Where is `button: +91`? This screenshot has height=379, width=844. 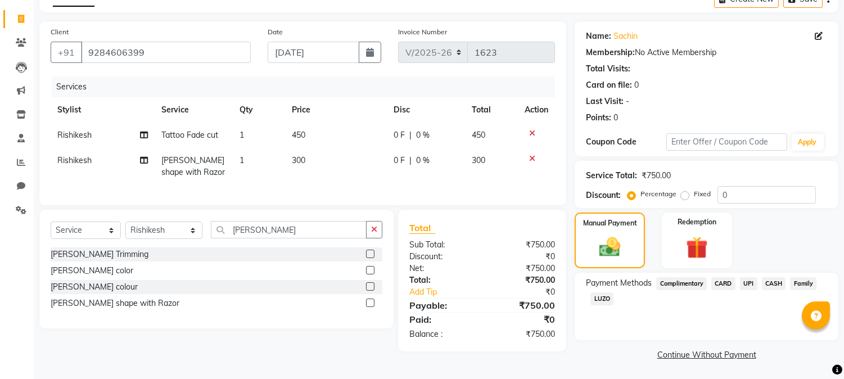 button: +91 is located at coordinates (66, 52).